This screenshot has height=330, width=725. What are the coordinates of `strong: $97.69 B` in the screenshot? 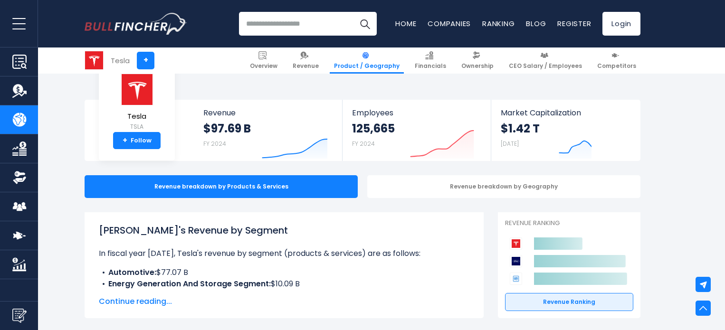 It's located at (227, 128).